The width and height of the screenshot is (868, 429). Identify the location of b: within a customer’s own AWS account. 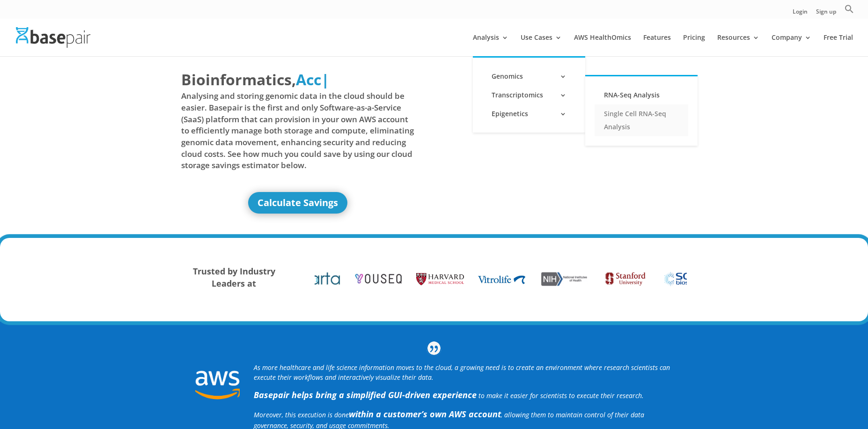
(424, 414).